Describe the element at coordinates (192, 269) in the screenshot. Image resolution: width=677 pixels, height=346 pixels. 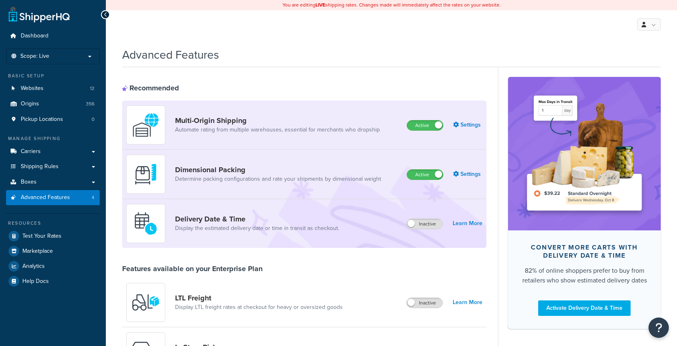
I see `div: Features available on your Enterprise Plan` at that location.